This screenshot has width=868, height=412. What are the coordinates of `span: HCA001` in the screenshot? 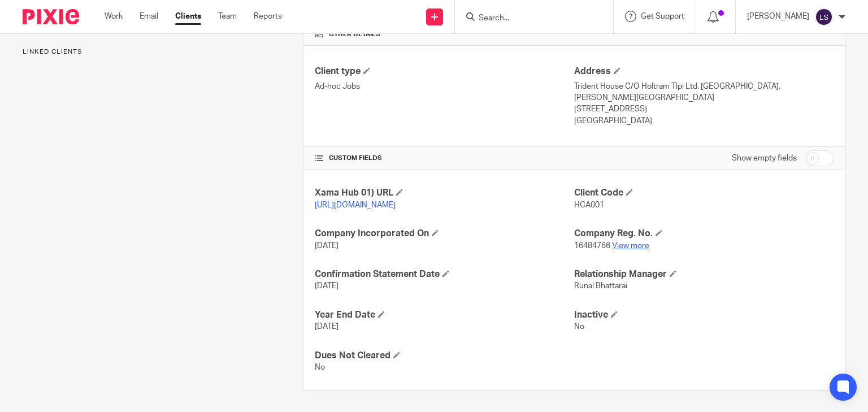 It's located at (589, 205).